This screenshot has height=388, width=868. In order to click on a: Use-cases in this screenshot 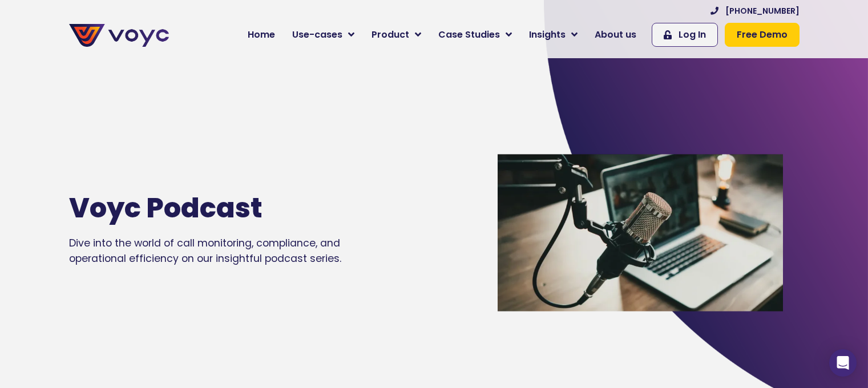, I will do `click(323, 35)`.